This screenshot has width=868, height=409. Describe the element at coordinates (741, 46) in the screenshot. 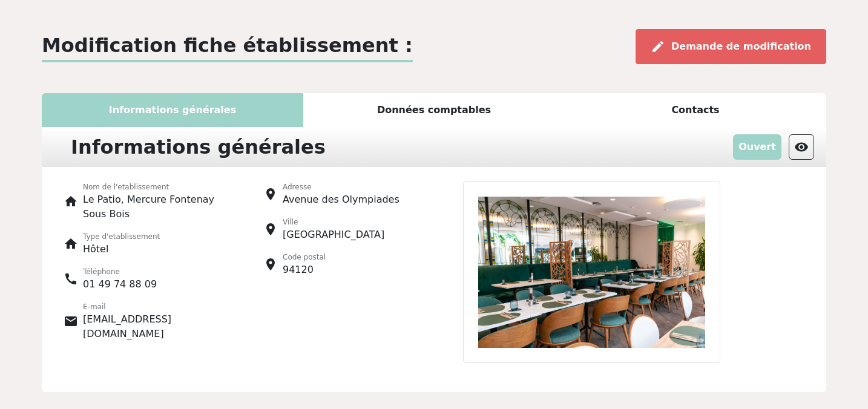

I see `span: Demande de modification` at that location.